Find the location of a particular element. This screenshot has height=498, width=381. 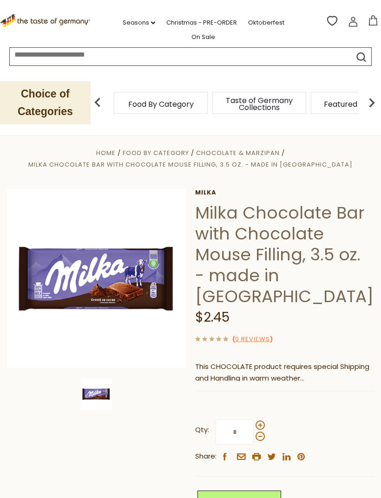

a: Home is located at coordinates (106, 153).